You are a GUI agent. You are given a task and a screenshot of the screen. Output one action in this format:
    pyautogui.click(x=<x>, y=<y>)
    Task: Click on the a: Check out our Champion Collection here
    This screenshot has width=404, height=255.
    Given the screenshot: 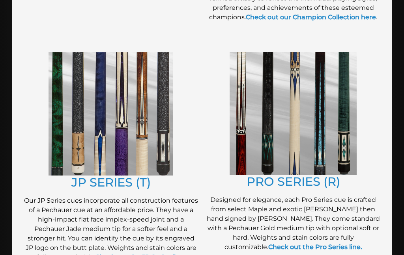 What is the action you would take?
    pyautogui.click(x=311, y=17)
    